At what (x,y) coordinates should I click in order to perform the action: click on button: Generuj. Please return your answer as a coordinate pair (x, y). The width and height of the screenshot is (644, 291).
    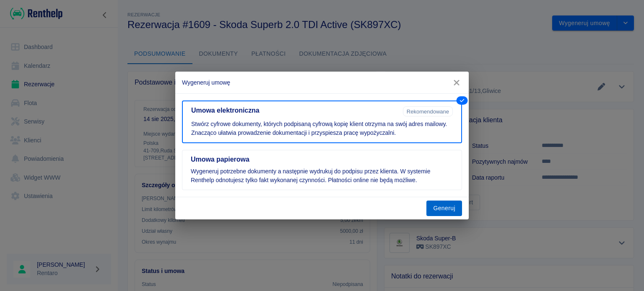
    Looking at the image, I should click on (444, 208).